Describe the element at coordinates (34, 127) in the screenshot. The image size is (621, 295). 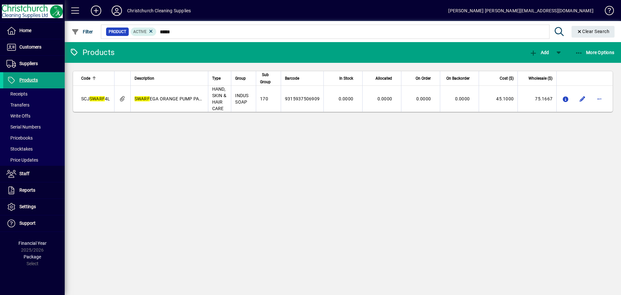
I see `a: Serial Numbers` at that location.